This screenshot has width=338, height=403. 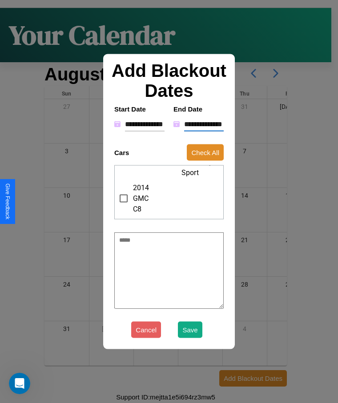 What do you see at coordinates (146, 330) in the screenshot?
I see `button: Cancel` at bounding box center [146, 330].